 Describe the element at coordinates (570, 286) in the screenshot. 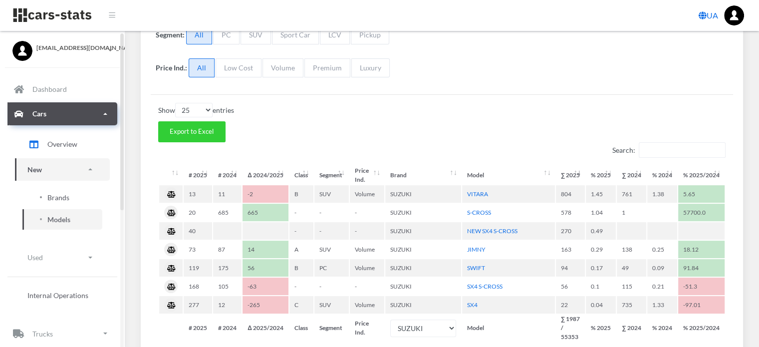

I see `td: 56` at that location.